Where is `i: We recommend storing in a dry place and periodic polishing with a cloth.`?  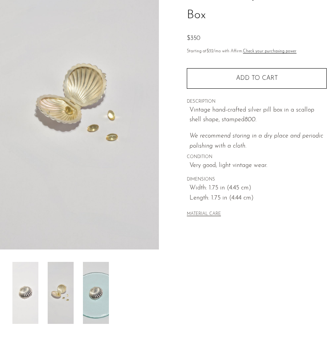 i: We recommend storing in a dry place and periodic polishing with a cloth. is located at coordinates (256, 141).